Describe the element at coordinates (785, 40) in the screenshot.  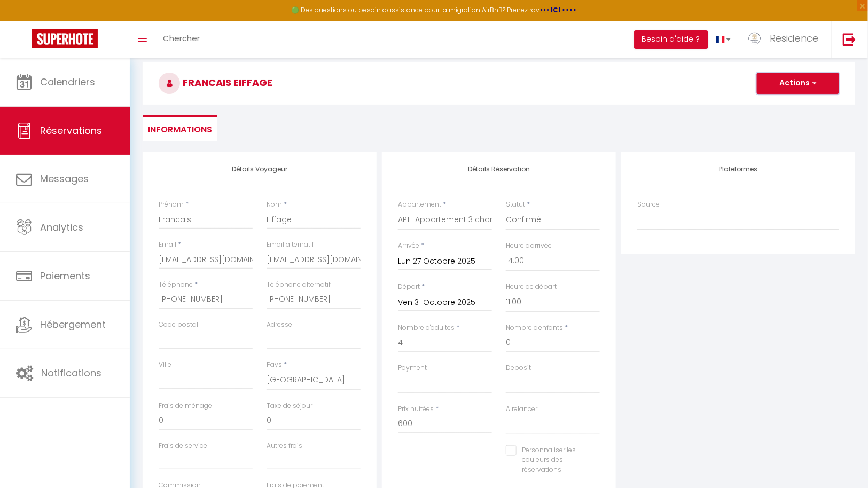
I see `a: ... Residence` at that location.